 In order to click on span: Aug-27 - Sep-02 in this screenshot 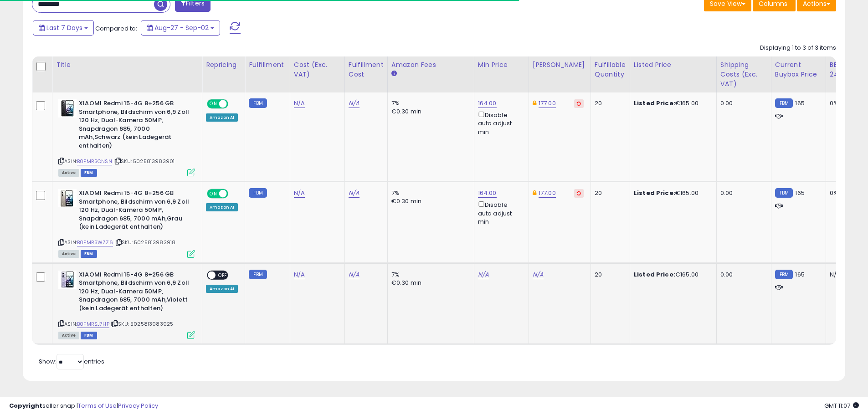, I will do `click(182, 28)`.